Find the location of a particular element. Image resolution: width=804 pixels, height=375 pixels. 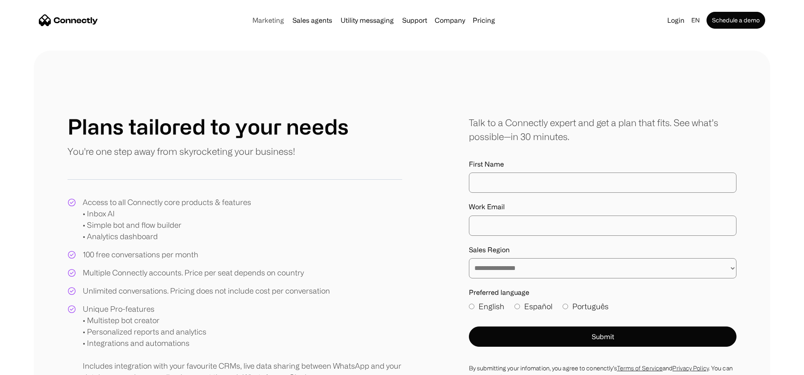

label: Work Email is located at coordinates (603, 207).